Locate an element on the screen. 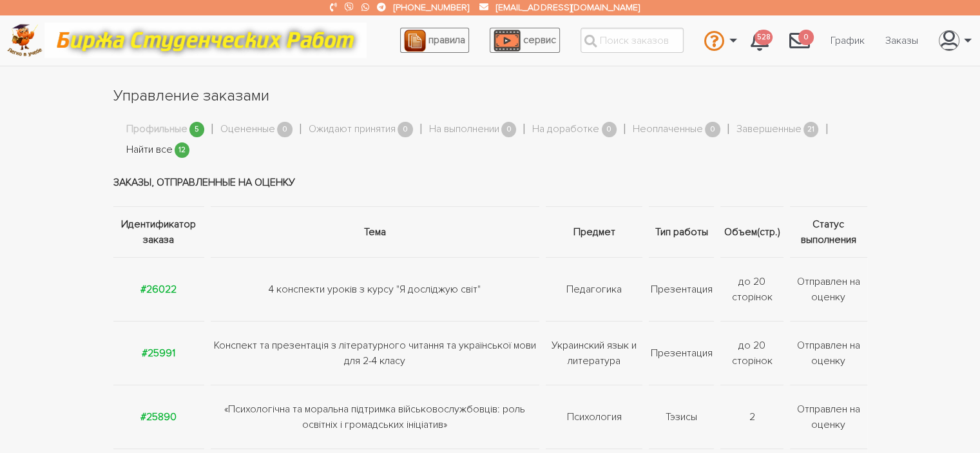 The image size is (980, 453). a: На доработке is located at coordinates (566, 129).